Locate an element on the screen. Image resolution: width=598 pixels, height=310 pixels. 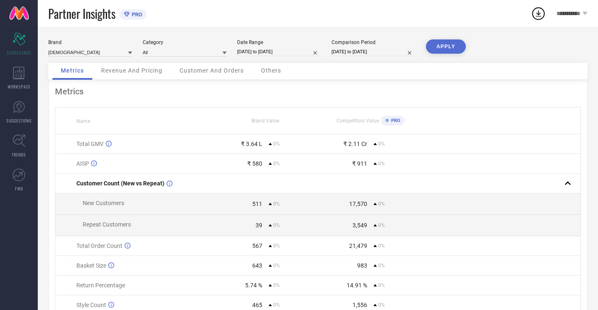
span: Total GMV is located at coordinates (90, 144).